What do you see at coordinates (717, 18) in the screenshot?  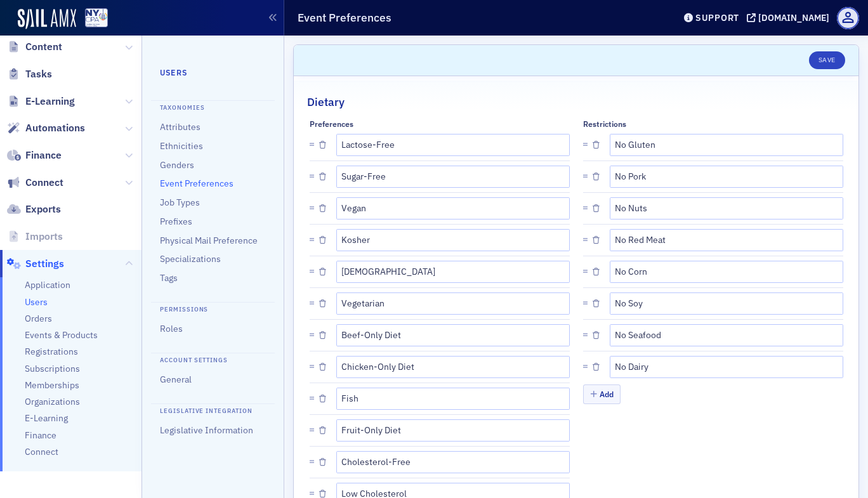 I see `div: Support` at bounding box center [717, 18].